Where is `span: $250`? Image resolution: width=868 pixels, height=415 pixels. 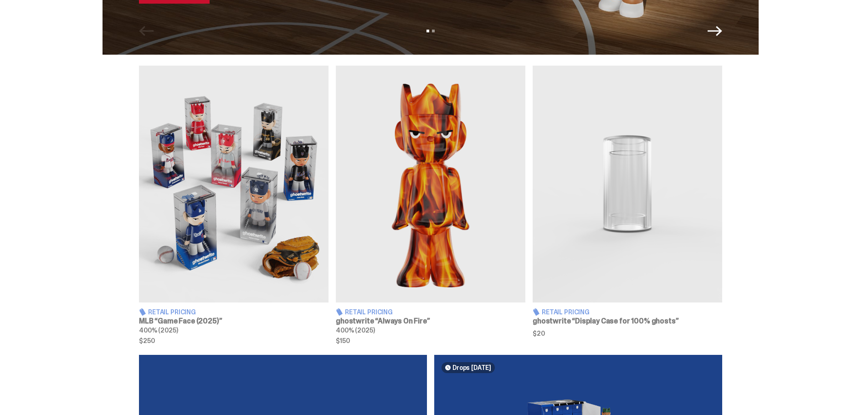
span: $250 is located at coordinates (234, 340).